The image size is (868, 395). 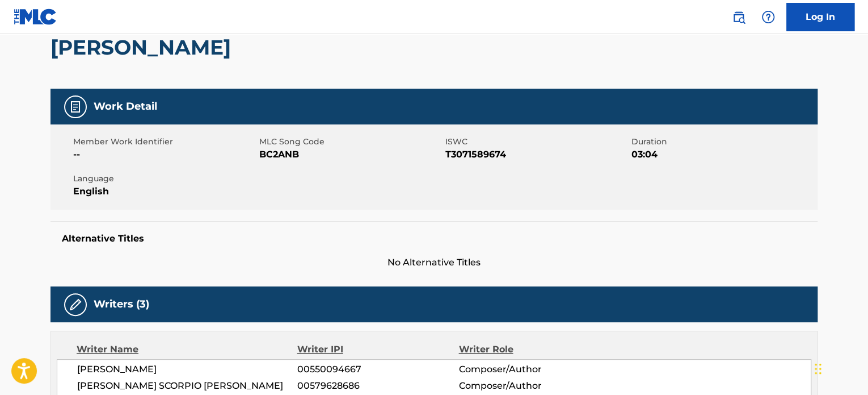 What do you see at coordinates (76, 107) in the screenshot?
I see `img: Work Detail` at bounding box center [76, 107].